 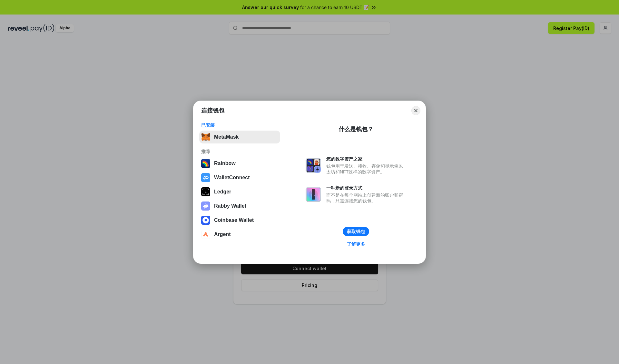 I want to click on div: MetaMask, so click(x=226, y=137).